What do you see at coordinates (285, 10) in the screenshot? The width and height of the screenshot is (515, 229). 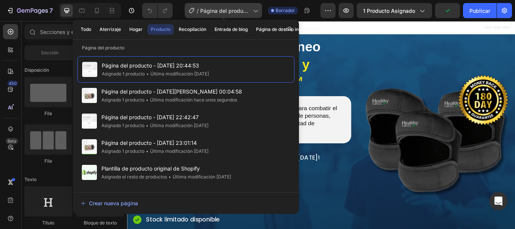 I see `font: Borrador` at bounding box center [285, 10].